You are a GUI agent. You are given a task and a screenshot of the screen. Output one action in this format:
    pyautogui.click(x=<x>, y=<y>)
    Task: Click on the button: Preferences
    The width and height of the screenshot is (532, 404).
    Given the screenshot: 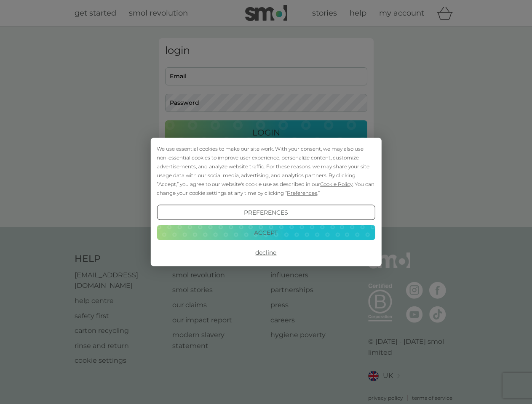 What is the action you would take?
    pyautogui.click(x=266, y=213)
    